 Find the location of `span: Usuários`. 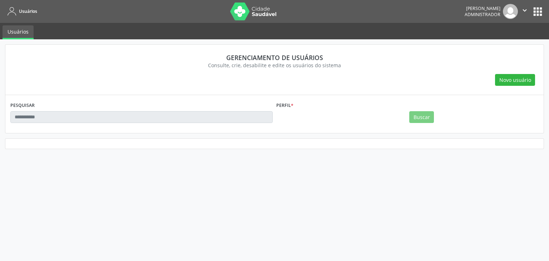

span: Usuários is located at coordinates (28, 11).